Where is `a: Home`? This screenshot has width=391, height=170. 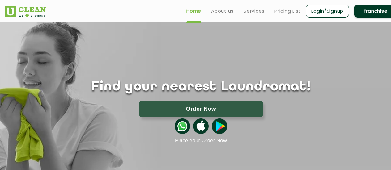 a: Home is located at coordinates (194, 11).